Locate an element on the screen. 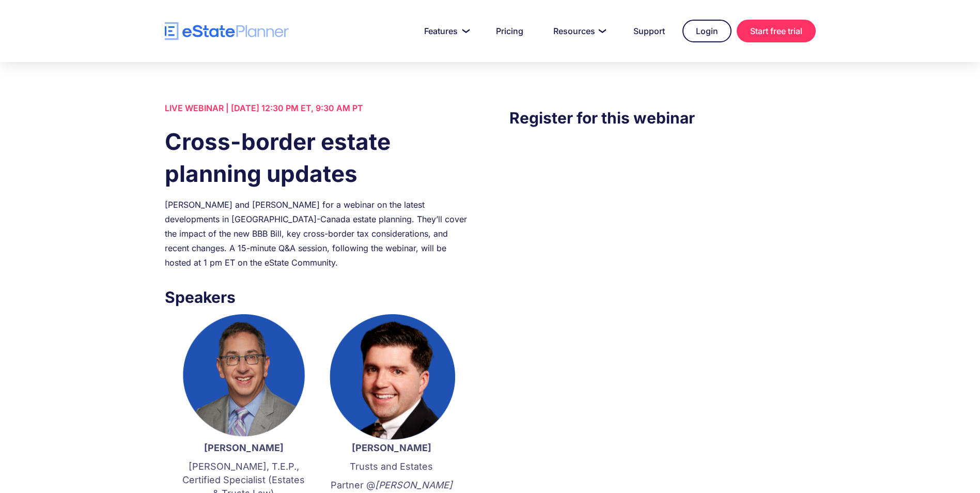  a: Support is located at coordinates (649, 31).